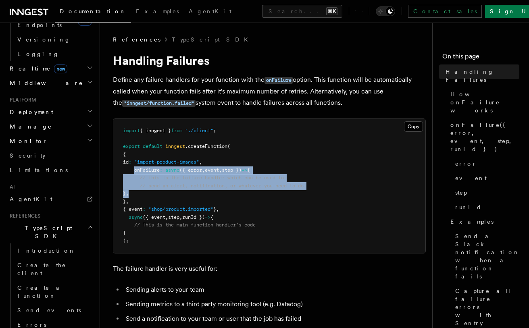 The height and width of the screenshot is (328, 529). What do you see at coordinates (275, 319) in the screenshot?
I see `li: Send a notification to your team or user that the job has failed` at bounding box center [275, 319].